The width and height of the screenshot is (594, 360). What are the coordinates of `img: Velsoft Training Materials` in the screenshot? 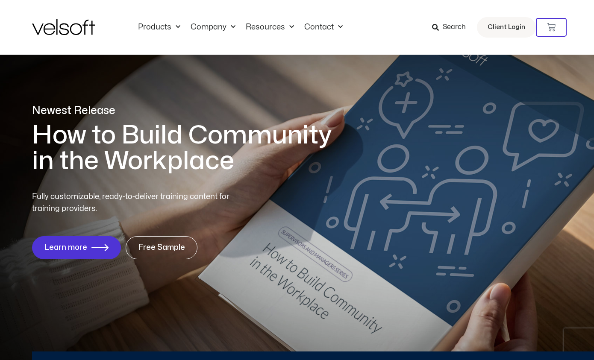 It's located at (63, 27).